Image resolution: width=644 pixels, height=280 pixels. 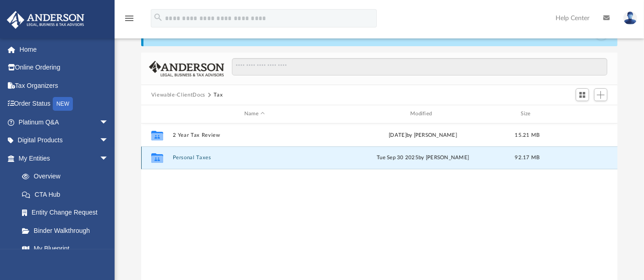 What do you see at coordinates (64, 85) in the screenshot?
I see `a: Tax Organizers` at bounding box center [64, 85].